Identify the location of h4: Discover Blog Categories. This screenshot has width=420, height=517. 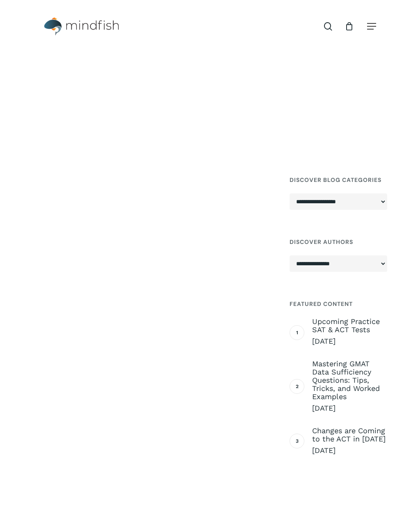
(339, 180).